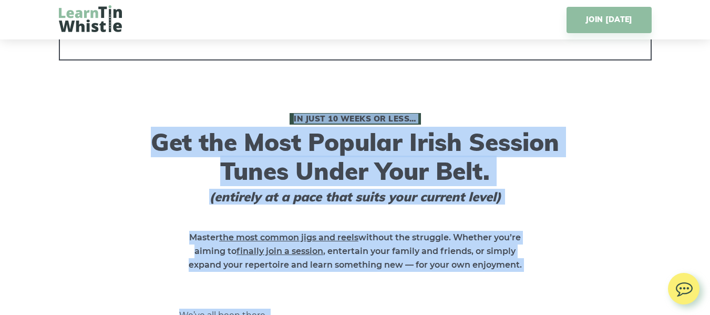 Image resolution: width=710 pixels, height=315 pixels. What do you see at coordinates (288, 237) in the screenshot?
I see `span: the most common jigs and reels` at bounding box center [288, 237].